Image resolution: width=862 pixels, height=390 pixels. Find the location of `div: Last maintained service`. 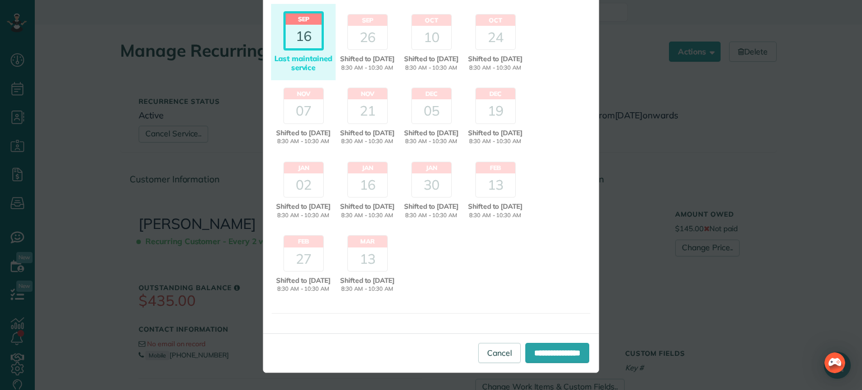

div: Last maintained service is located at coordinates (303, 63).